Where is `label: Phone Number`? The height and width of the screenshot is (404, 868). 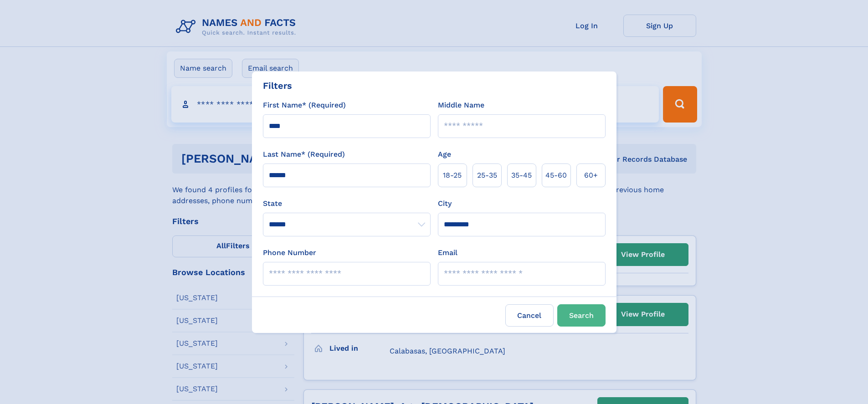 label: Phone Number is located at coordinates (290, 253).